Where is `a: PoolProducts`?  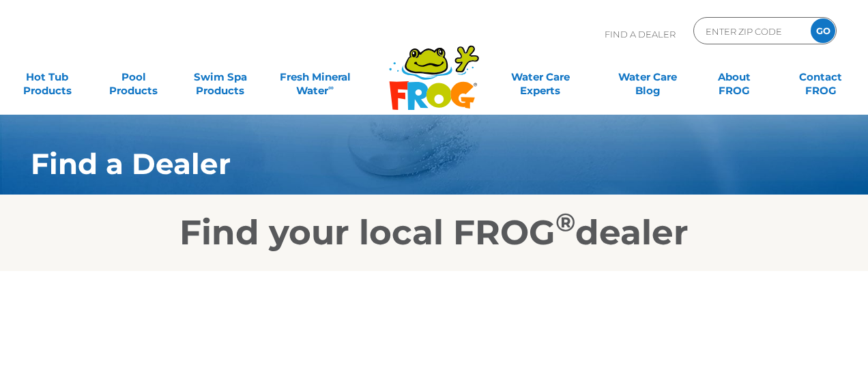 a: PoolProducts is located at coordinates (133, 77).